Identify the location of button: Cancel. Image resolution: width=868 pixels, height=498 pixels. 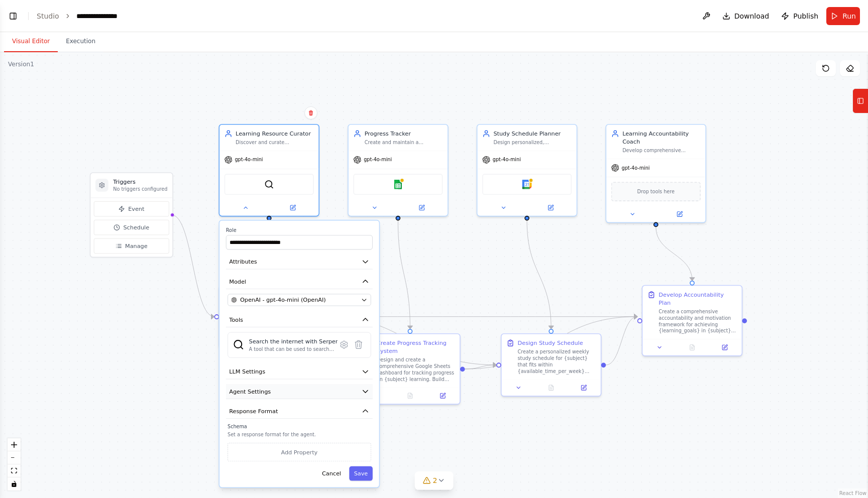
(331, 473).